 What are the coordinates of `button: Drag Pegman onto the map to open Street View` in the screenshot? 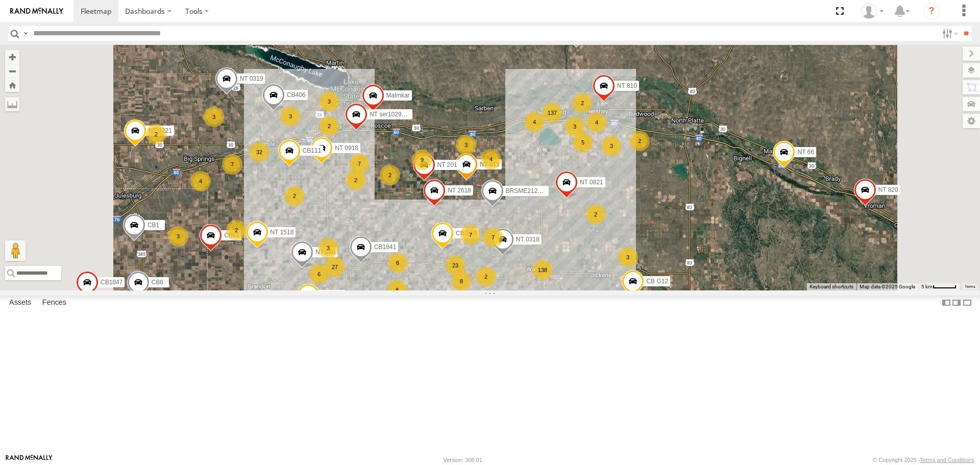 It's located at (16, 251).